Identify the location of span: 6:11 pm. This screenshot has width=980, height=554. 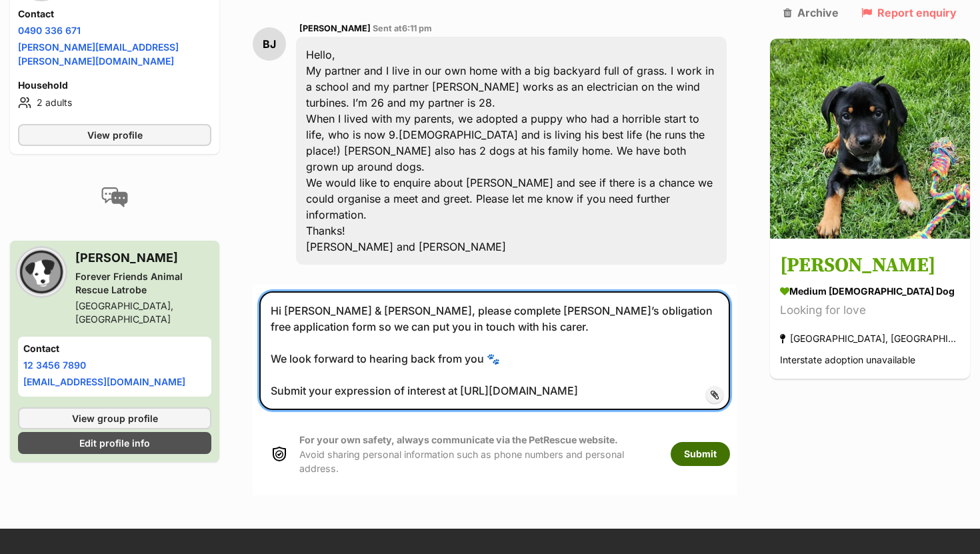
(417, 28).